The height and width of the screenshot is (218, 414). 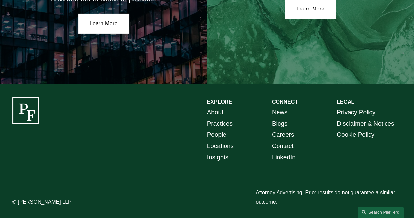 I want to click on a: About, so click(x=215, y=112).